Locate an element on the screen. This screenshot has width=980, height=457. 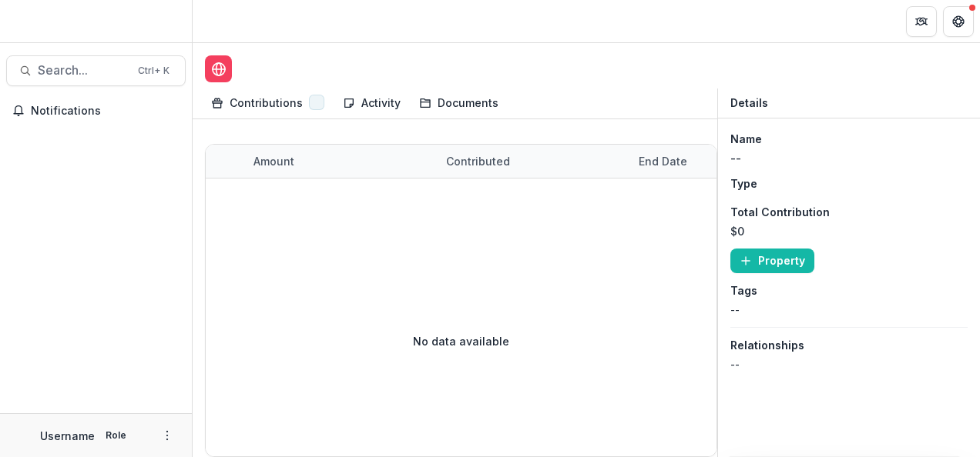
p: Details is located at coordinates (749, 103).